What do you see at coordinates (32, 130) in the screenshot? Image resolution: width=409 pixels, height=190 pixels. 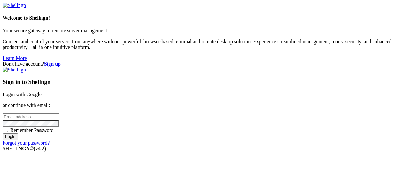 I see `span: Remember Password` at bounding box center [32, 130].